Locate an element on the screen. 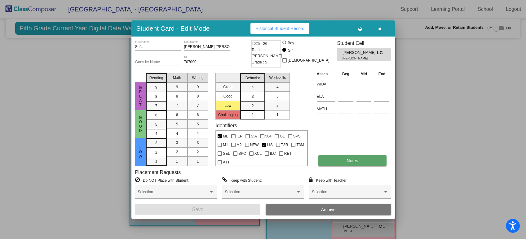 The image size is (526, 239). span: Workskills is located at coordinates (278, 78).